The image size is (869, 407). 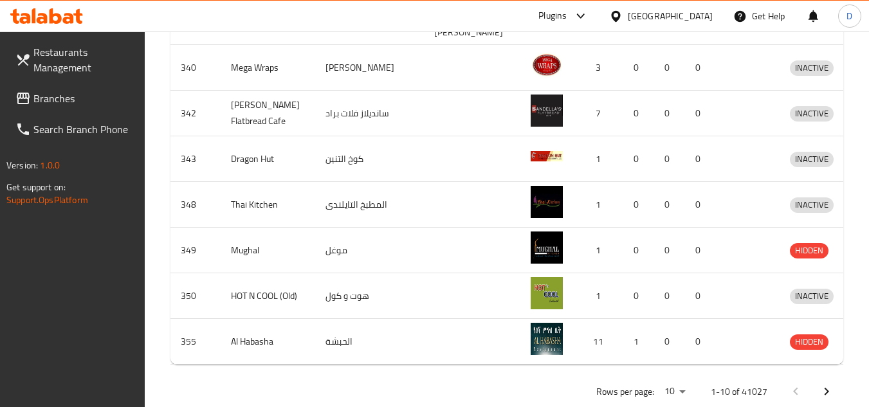 What do you see at coordinates (601, 68) in the screenshot?
I see `td: 3` at bounding box center [601, 68].